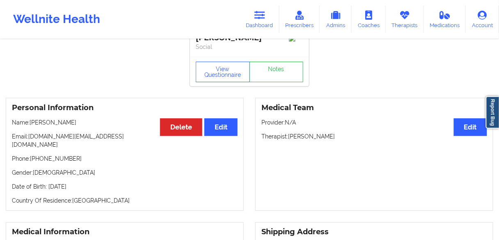 Image resolution: width=499 pixels, height=240 pixels. Describe the element at coordinates (260, 19) in the screenshot. I see `a: Dashboard` at that location.